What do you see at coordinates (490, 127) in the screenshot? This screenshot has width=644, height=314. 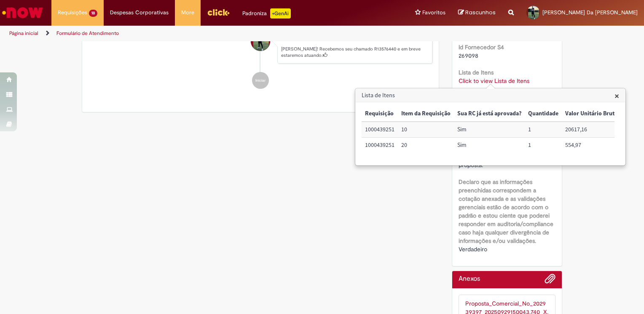 I see `div: Lista de Itens` at bounding box center [490, 127].